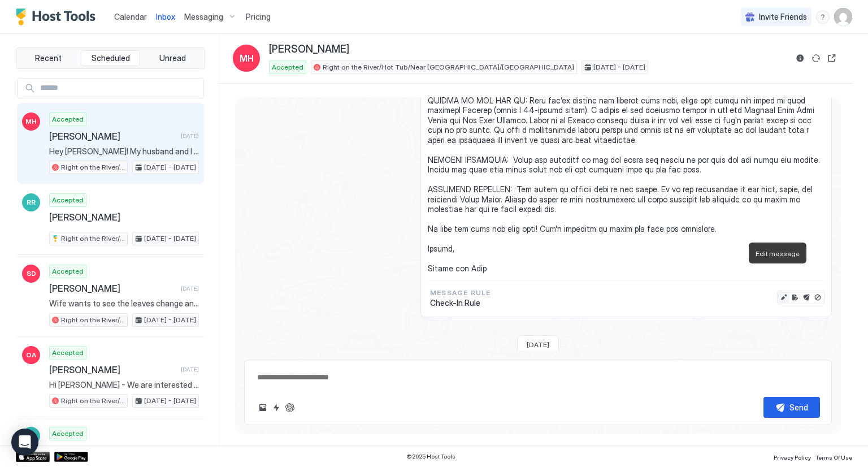 This screenshot has height=467, width=868. What do you see at coordinates (799, 406) in the screenshot?
I see `div: Send` at bounding box center [799, 406].